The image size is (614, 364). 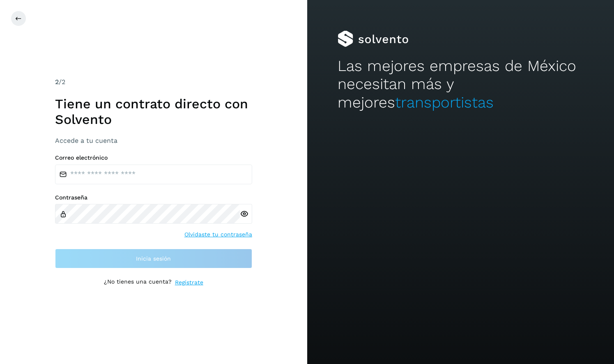 What do you see at coordinates (444, 102) in the screenshot?
I see `span: transportistas` at bounding box center [444, 102].